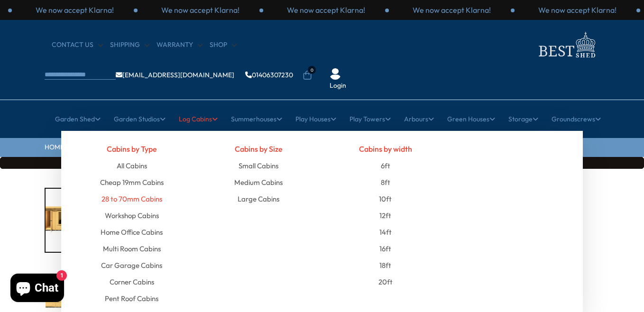 The image size is (644, 312). What do you see at coordinates (132, 149) in the screenshot?
I see `h4: Cabins by Type` at bounding box center [132, 149].